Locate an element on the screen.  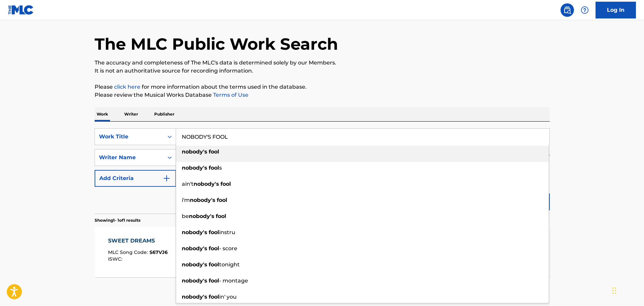
div: Chat Widget is located at coordinates (627, 290).